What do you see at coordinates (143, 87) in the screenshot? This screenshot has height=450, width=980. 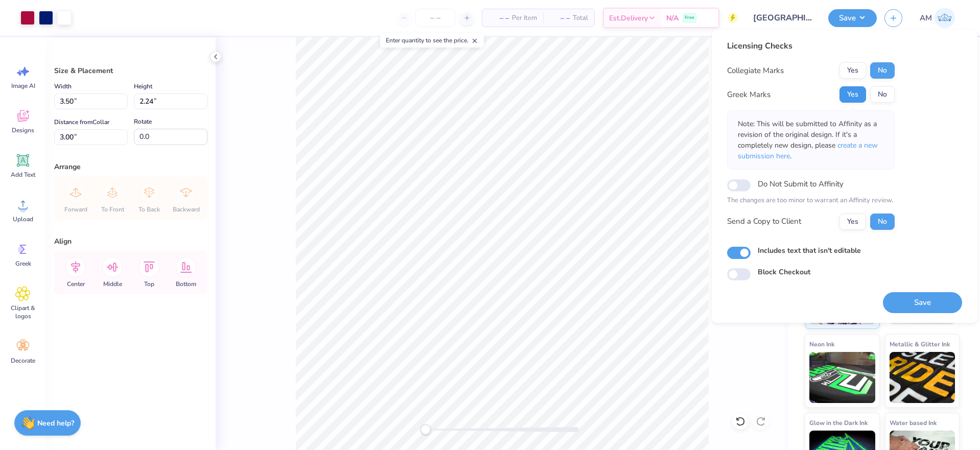 I see `label: Height` at bounding box center [143, 87].